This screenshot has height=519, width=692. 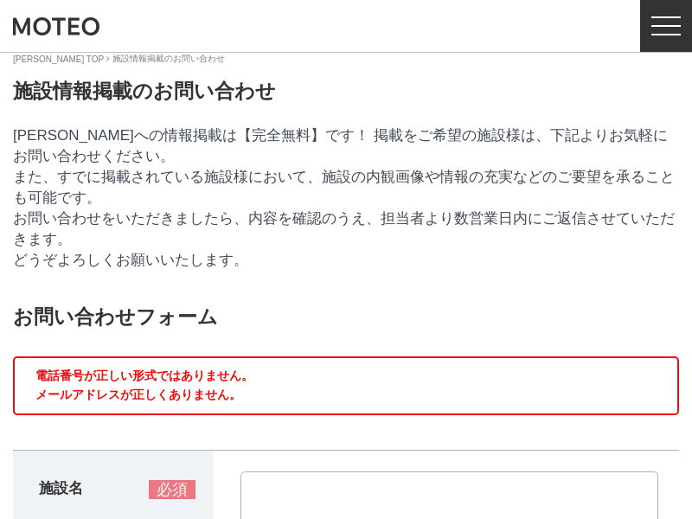 I want to click on img: MOTEO, so click(x=56, y=26).